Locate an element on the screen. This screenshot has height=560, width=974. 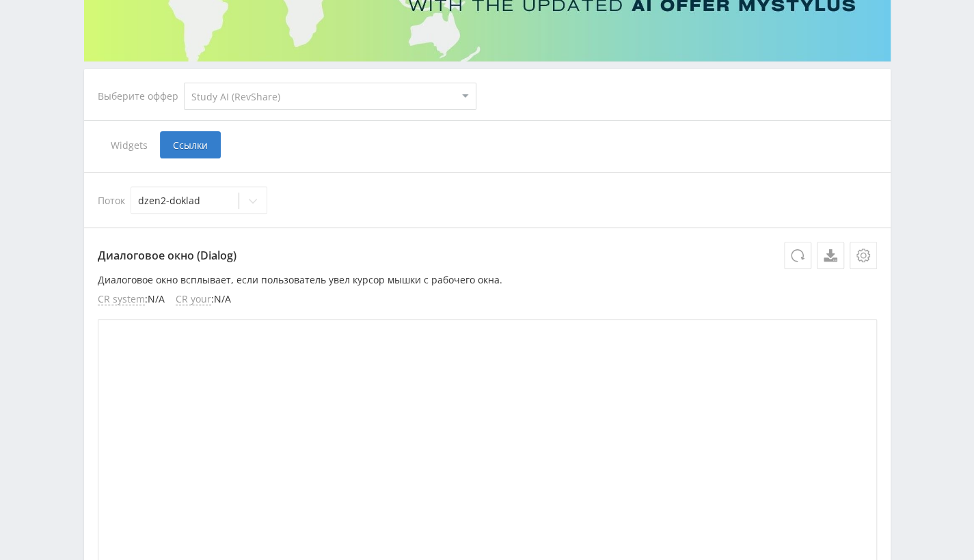
button: Настройки is located at coordinates (863, 256).